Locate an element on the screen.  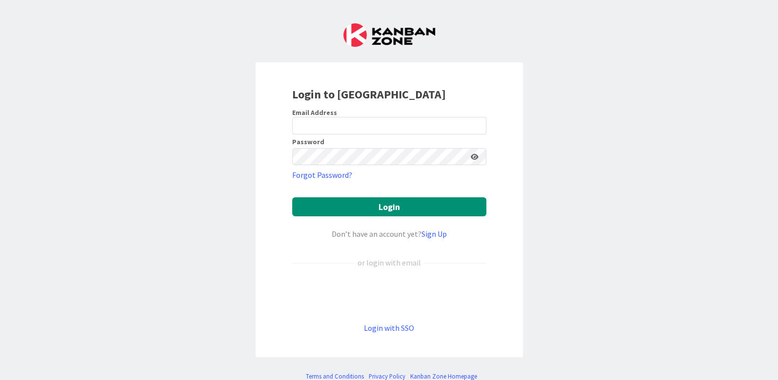
keeper-lock: Open Keeper Popup is located at coordinates (475, 126).